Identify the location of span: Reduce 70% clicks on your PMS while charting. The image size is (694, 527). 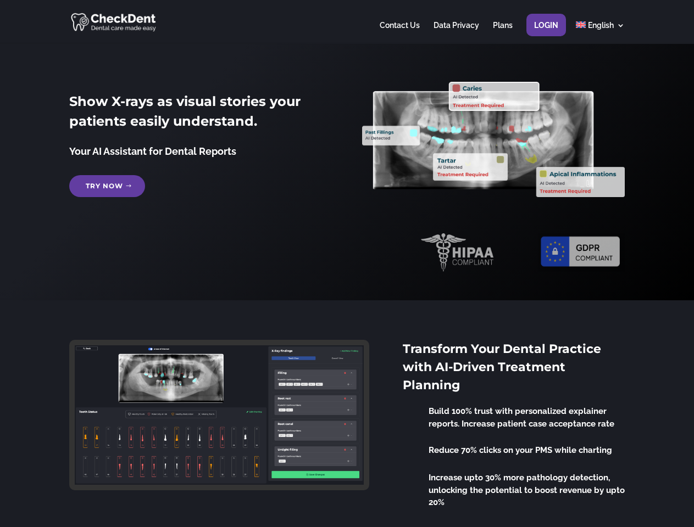
(520, 450).